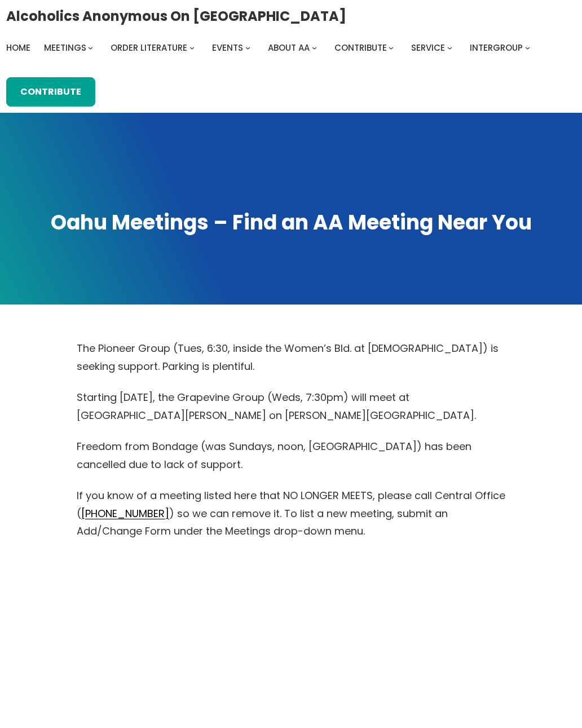  What do you see at coordinates (191, 47) in the screenshot?
I see `button: Order Literature submenu` at bounding box center [191, 47].